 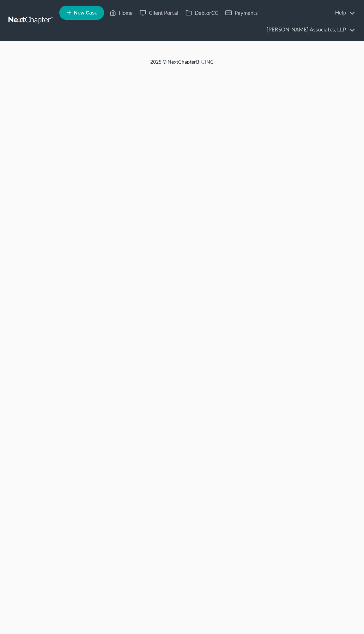 I want to click on a: Home, so click(x=121, y=13).